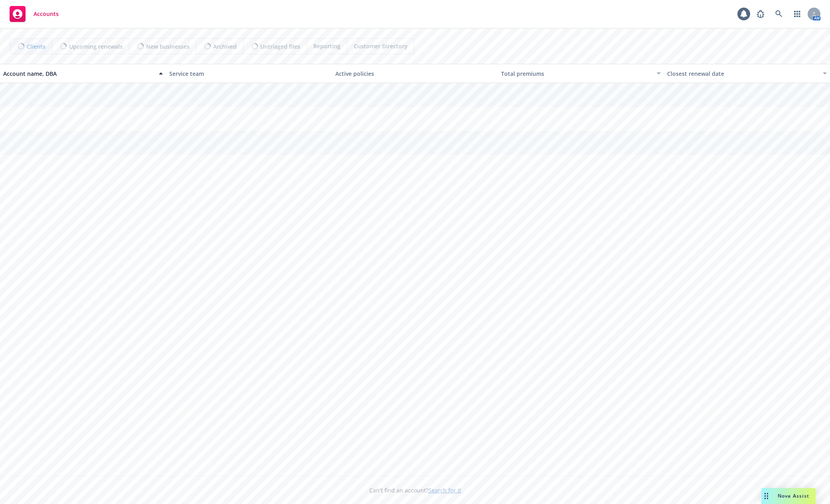 This screenshot has width=830, height=504. What do you see at coordinates (168, 47) in the screenshot?
I see `span: New businesses` at bounding box center [168, 47].